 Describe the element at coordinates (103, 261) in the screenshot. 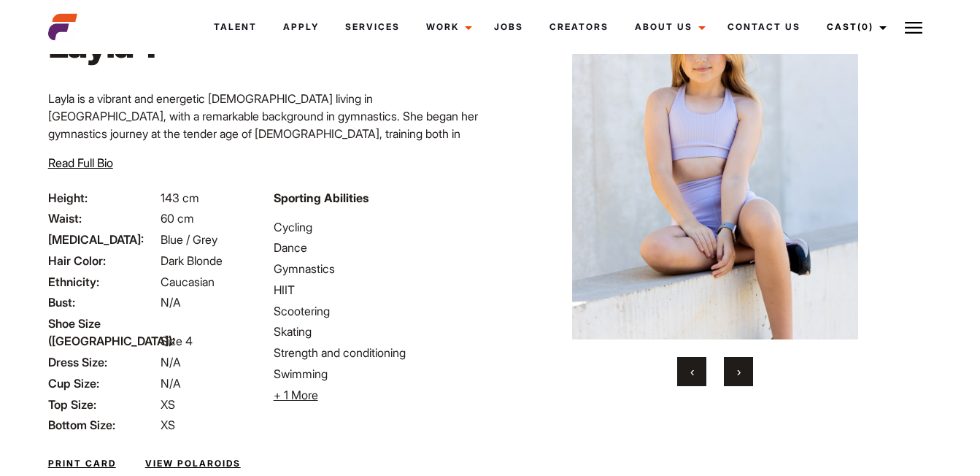

I see `span: Hair Color:` at that location.